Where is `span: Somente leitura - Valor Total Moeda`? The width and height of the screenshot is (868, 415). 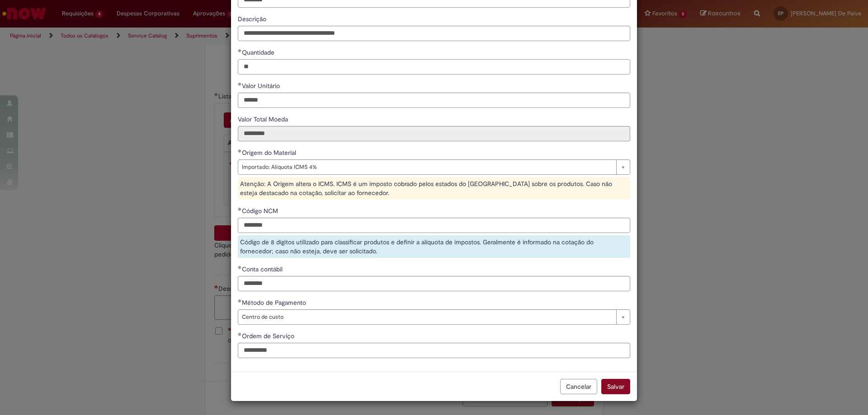 span: Somente leitura - Valor Total Moeda is located at coordinates (263, 119).